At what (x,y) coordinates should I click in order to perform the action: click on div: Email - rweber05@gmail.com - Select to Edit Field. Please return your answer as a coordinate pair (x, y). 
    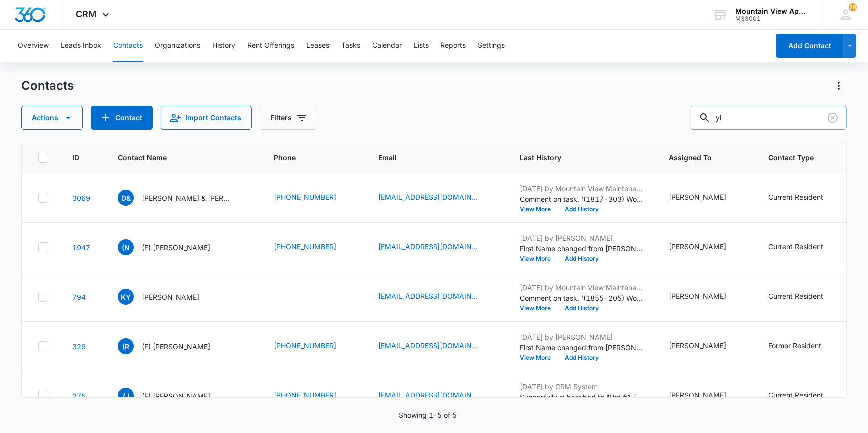
    Looking at the image, I should click on (437, 346).